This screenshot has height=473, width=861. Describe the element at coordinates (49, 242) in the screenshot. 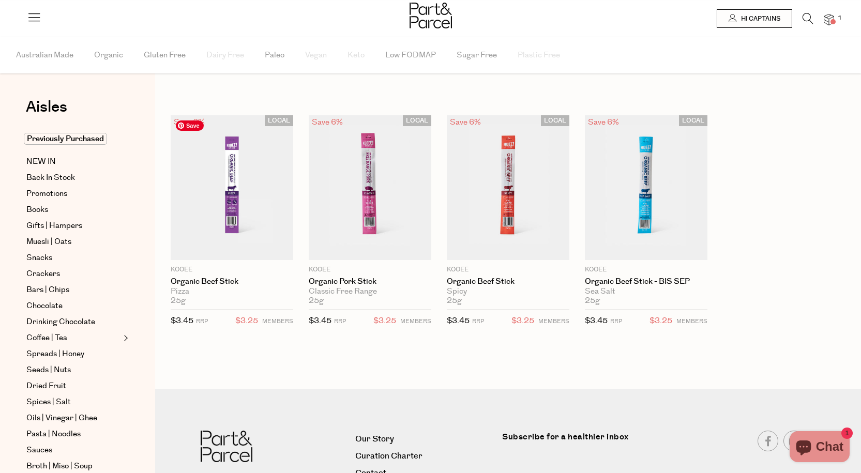

I see `span: Muesli | Oats` at that location.